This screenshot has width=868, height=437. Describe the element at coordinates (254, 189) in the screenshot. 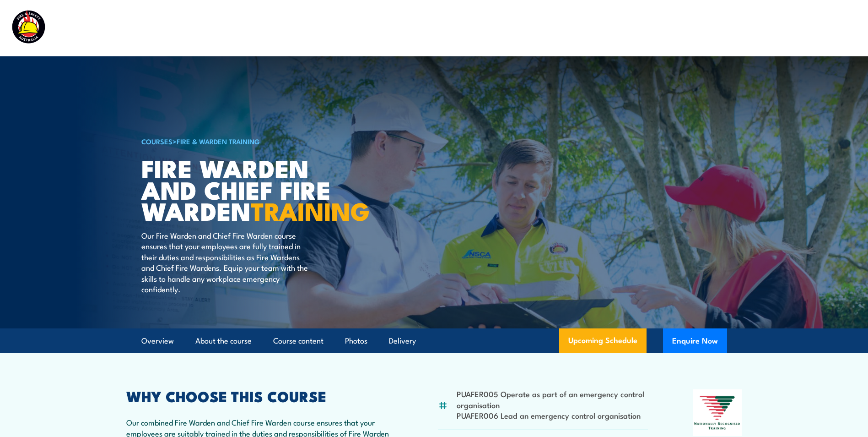

I see `h1: Fire Warden and Chief Fire Warden` at that location.